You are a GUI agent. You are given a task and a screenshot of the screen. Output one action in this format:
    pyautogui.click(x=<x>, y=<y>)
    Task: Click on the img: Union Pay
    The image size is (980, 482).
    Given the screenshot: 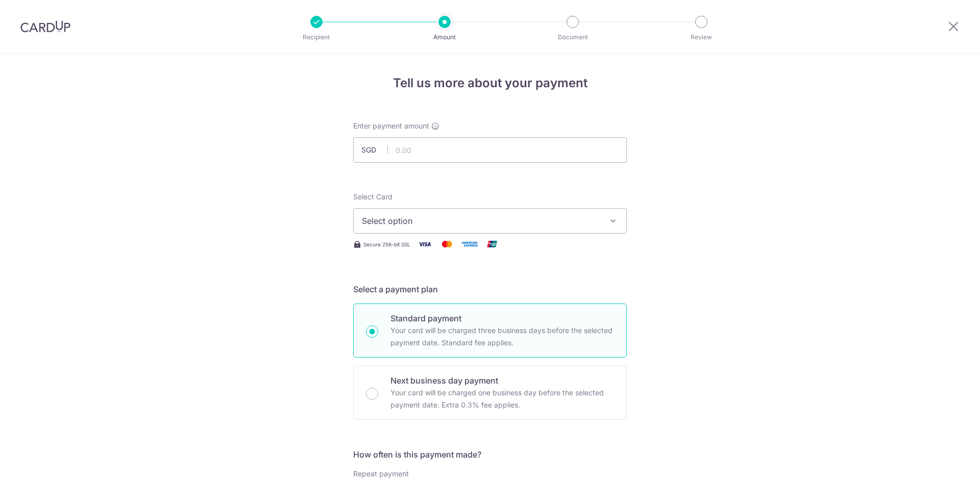 What is the action you would take?
    pyautogui.click(x=492, y=244)
    